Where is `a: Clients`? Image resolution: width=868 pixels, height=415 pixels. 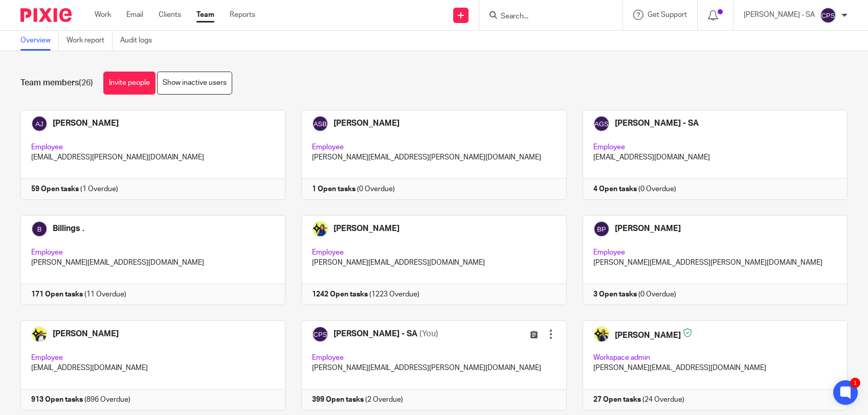
a: Clients is located at coordinates (170, 15).